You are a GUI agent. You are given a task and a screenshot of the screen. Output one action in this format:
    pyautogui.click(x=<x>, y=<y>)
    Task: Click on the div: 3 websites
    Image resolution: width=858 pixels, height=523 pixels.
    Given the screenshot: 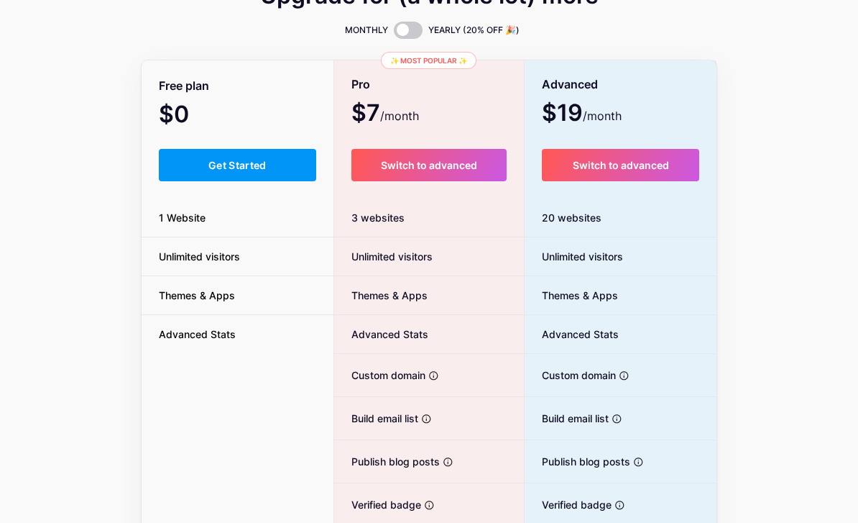 What is the action you would take?
    pyautogui.click(x=429, y=218)
    